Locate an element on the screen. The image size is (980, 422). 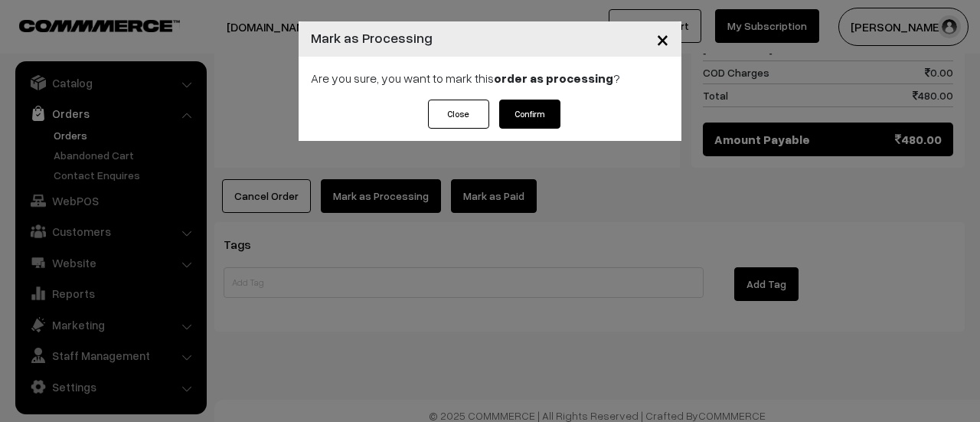
div: Are you sure, you want to mark this ? is located at coordinates (490, 78).